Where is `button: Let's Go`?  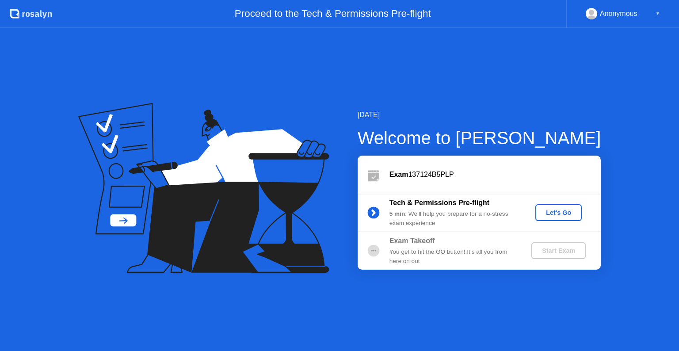
button: Let's Go is located at coordinates (558, 213).